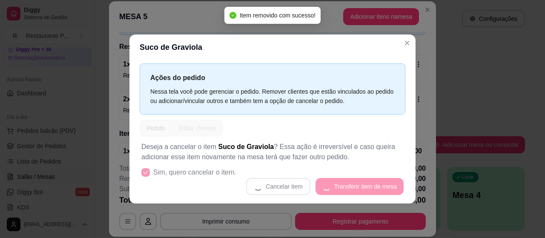 The image size is (545, 238). What do you see at coordinates (272, 47) in the screenshot?
I see `header: Suco de Graviola` at bounding box center [272, 47].